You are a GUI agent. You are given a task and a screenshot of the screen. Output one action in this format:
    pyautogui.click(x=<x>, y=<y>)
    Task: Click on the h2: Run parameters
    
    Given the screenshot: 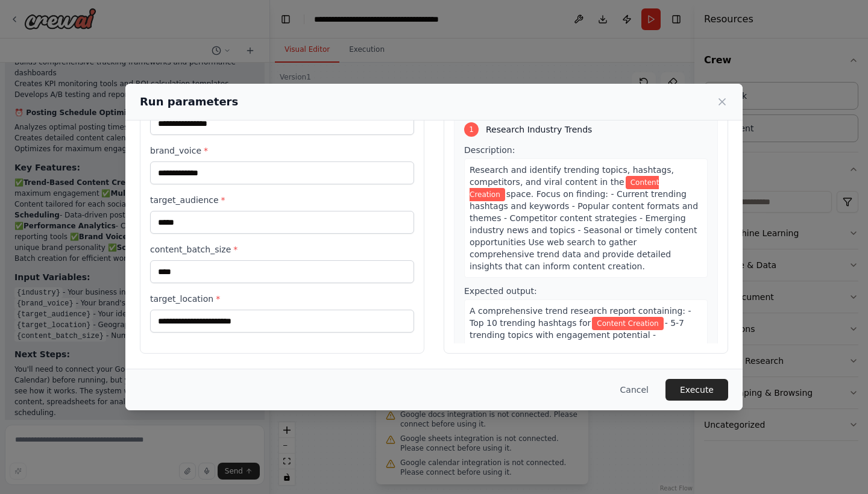 What is the action you would take?
    pyautogui.click(x=189, y=102)
    